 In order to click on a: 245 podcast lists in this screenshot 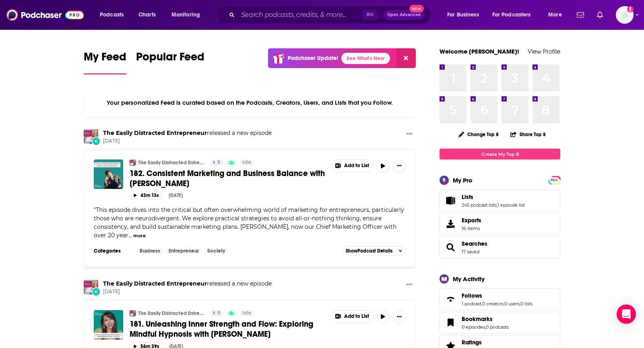, I will do `click(479, 205)`.